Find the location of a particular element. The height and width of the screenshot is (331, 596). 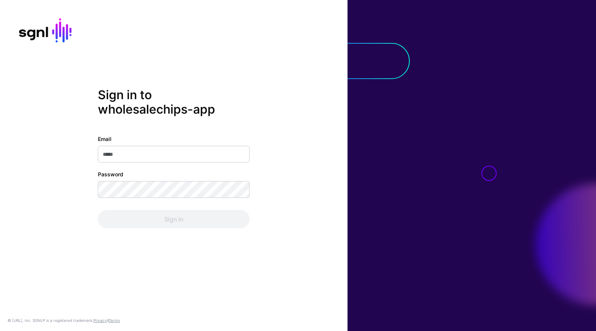

label: Email is located at coordinates (105, 139).